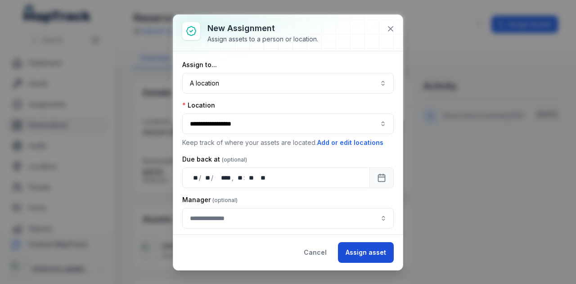 This screenshot has width=576, height=284. I want to click on p: Keep track of where your assets are located., so click(288, 143).